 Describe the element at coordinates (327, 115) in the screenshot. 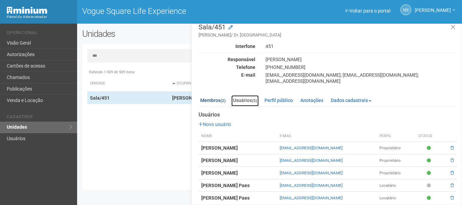

I see `strong: Usuários` at that location.